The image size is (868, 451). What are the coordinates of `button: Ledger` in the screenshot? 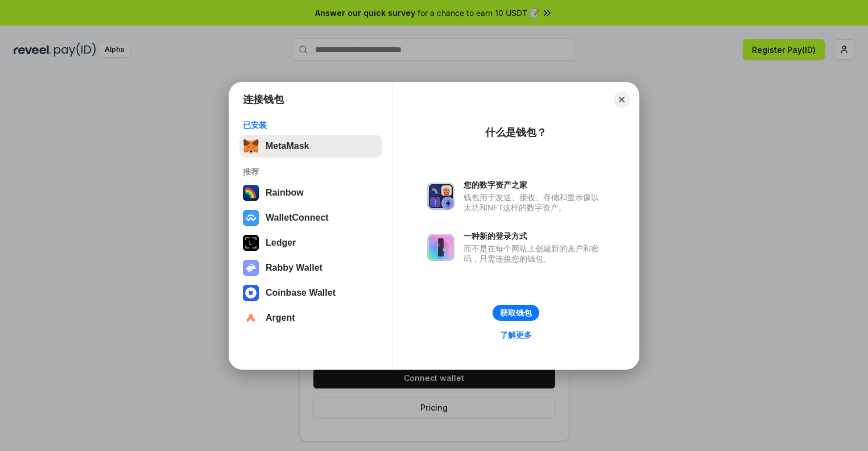 It's located at (311, 243).